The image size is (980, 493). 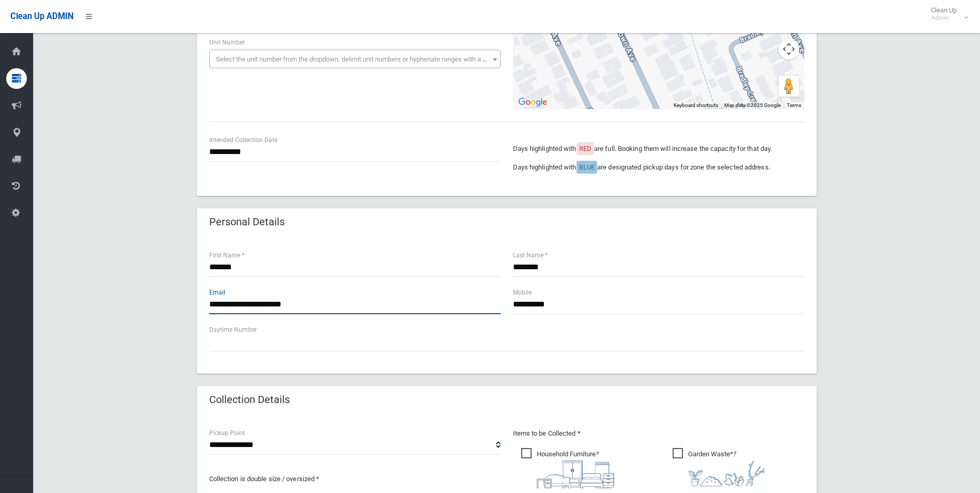 What do you see at coordinates (249, 399) in the screenshot?
I see `header: Collection Details` at bounding box center [249, 399].